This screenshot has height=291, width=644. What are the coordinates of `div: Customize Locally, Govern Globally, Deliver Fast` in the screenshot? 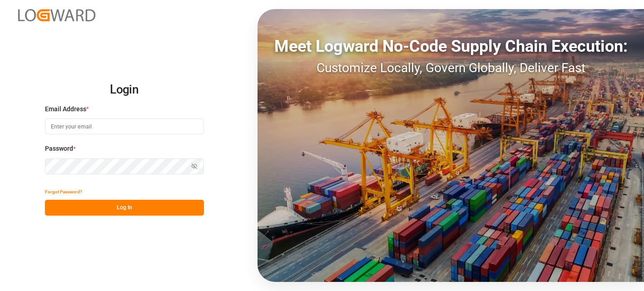 It's located at (451, 68).